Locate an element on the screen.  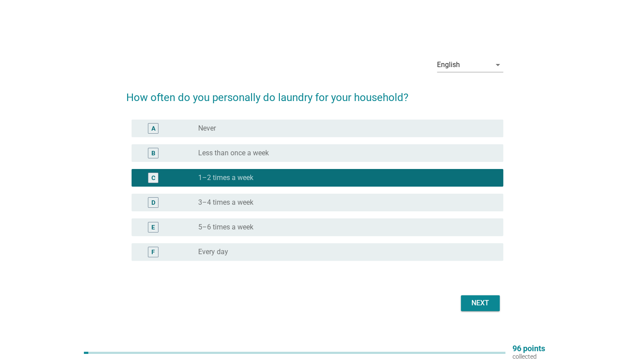
i: arrow_drop_down is located at coordinates (498, 65).